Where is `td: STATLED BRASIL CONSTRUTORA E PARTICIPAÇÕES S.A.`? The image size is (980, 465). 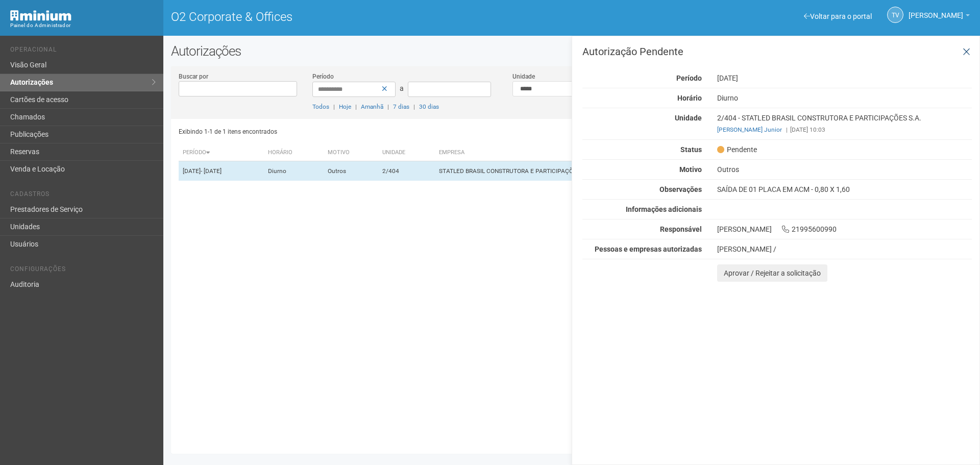
td: STATLED BRASIL CONSTRUTORA E PARTICIPAÇÕES S.A. is located at coordinates (582, 171).